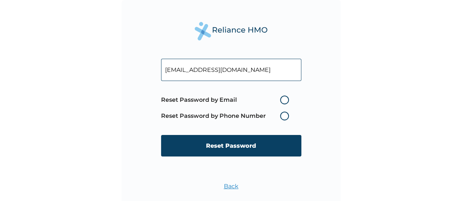 The height and width of the screenshot is (201, 462). What do you see at coordinates (227, 116) in the screenshot?
I see `label: Reset Password by Phone Number` at bounding box center [227, 116].